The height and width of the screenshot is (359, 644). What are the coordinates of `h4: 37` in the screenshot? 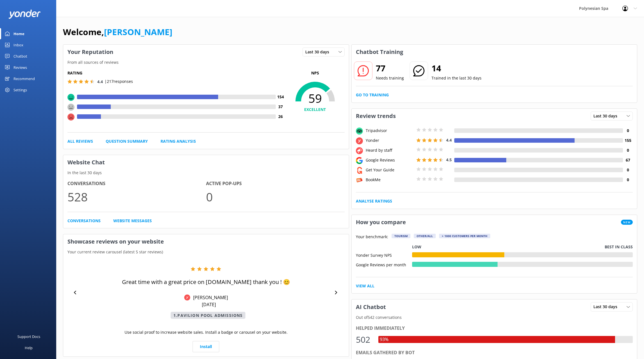 It's located at (281, 107).